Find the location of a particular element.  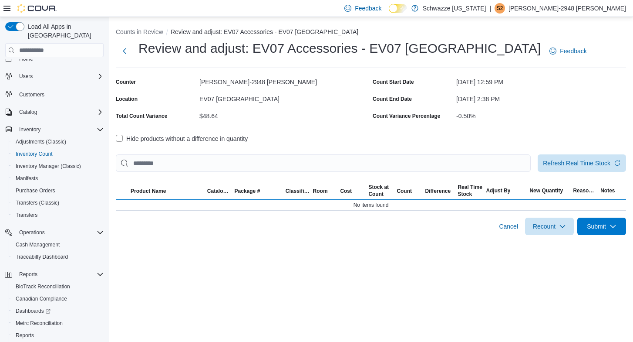

button: Inventory Manager (Classic) is located at coordinates (58, 166).